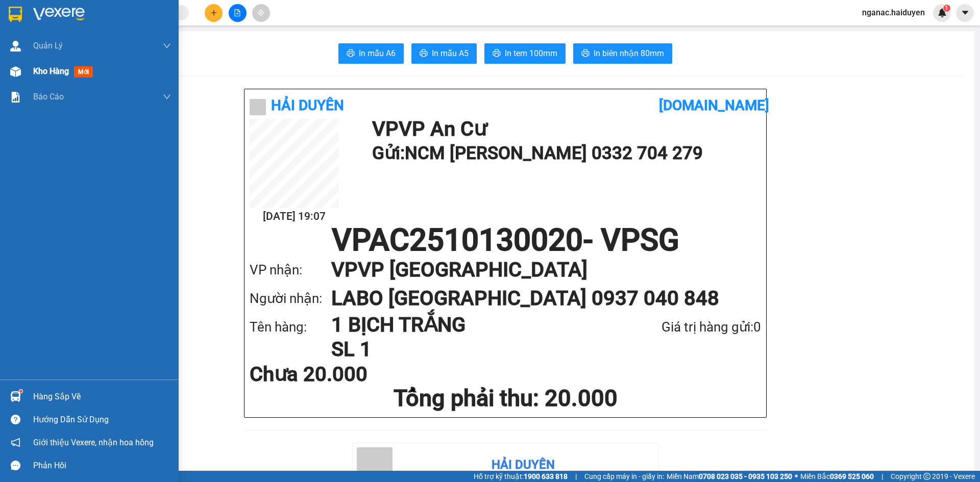  What do you see at coordinates (290, 270) in the screenshot?
I see `div: VP nhận:` at bounding box center [290, 270].